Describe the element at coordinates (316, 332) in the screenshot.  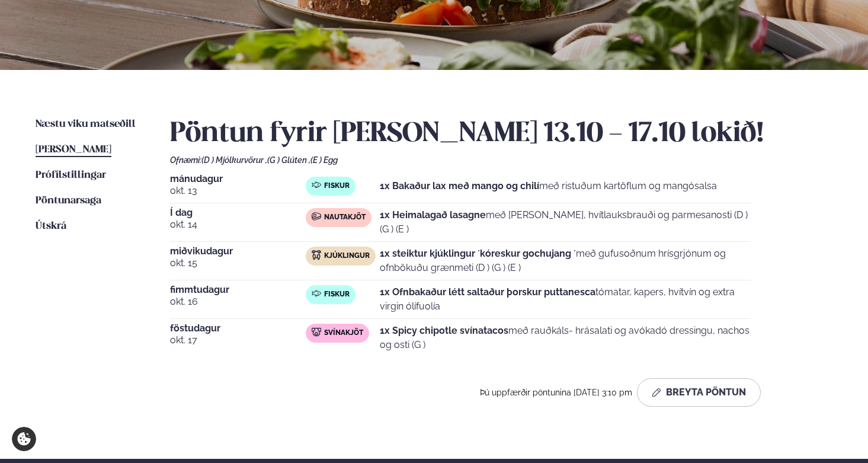
I see `img: pork.svg` at that location.